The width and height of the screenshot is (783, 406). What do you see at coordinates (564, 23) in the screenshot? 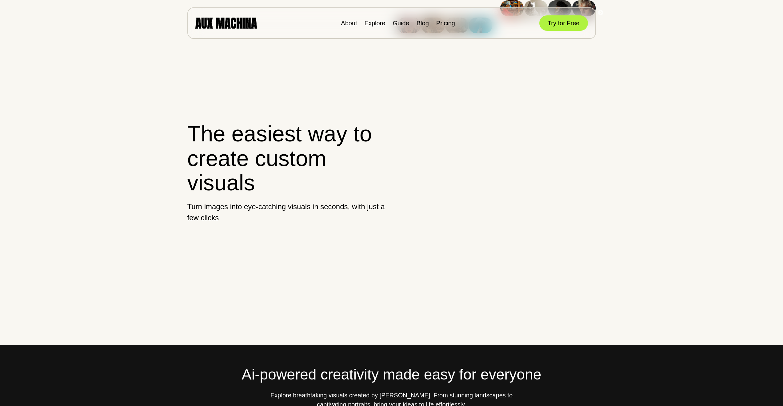
I see `button: Try for Free` at bounding box center [564, 23].